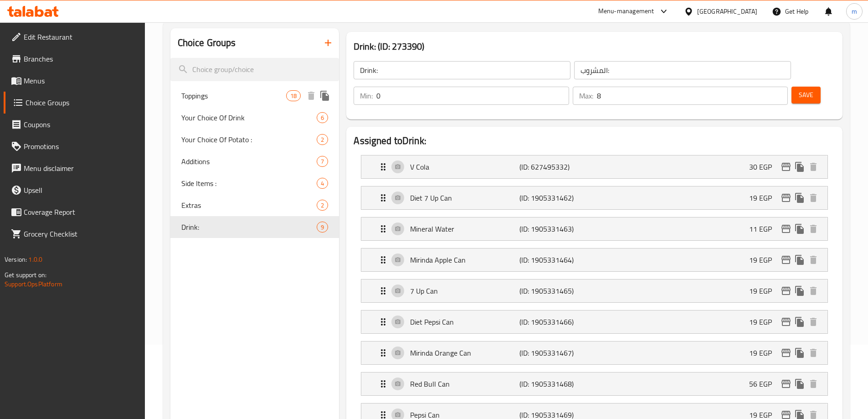 This screenshot has width=868, height=419. What do you see at coordinates (255, 69) in the screenshot?
I see `input: search` at bounding box center [255, 69].